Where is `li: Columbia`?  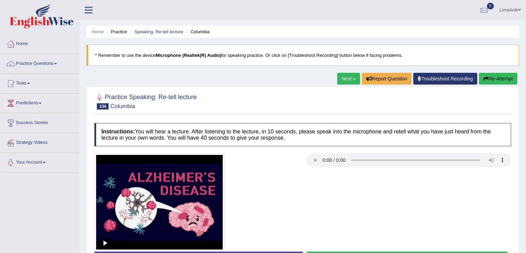
li: Columbia is located at coordinates (197, 31).